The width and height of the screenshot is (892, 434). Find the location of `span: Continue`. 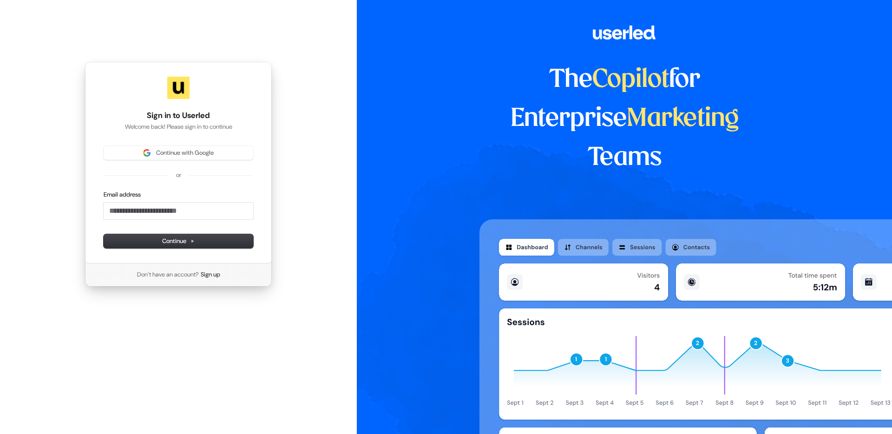

span: Continue is located at coordinates (178, 241).